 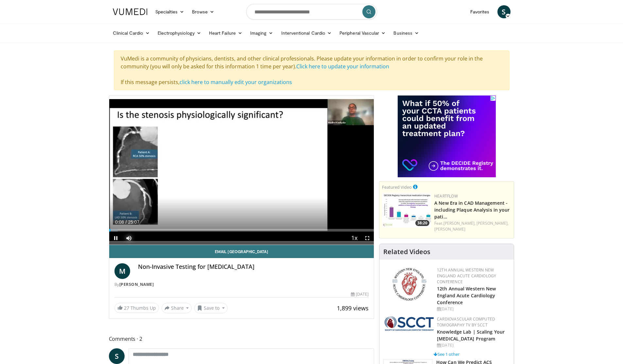 I want to click on a: Favorites, so click(x=480, y=12).